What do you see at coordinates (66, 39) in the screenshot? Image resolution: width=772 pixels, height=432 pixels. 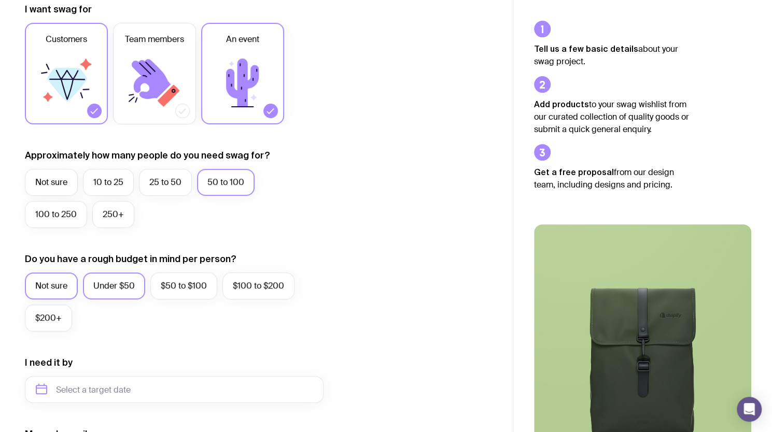 I see `span: Customers` at bounding box center [66, 39].